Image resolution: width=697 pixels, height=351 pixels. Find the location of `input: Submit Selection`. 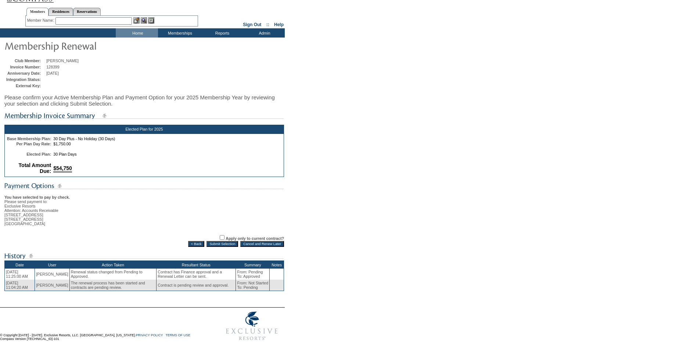

input: Submit Selection is located at coordinates (222, 244).